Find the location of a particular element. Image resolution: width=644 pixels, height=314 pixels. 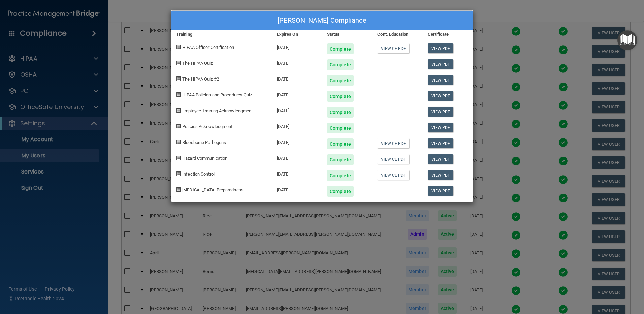

div: Certificate is located at coordinates (447, 35).